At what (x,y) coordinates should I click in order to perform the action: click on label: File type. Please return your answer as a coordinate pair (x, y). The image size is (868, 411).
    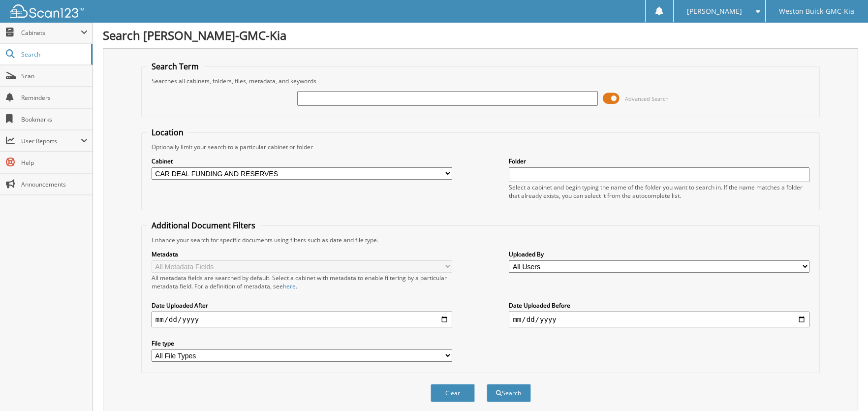
    Looking at the image, I should click on (302, 343).